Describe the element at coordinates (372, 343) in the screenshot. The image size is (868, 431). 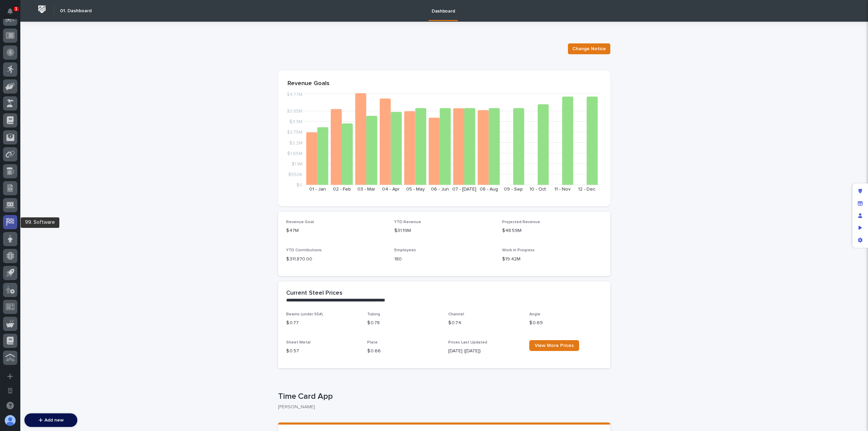
I see `span: Plate` at that location.